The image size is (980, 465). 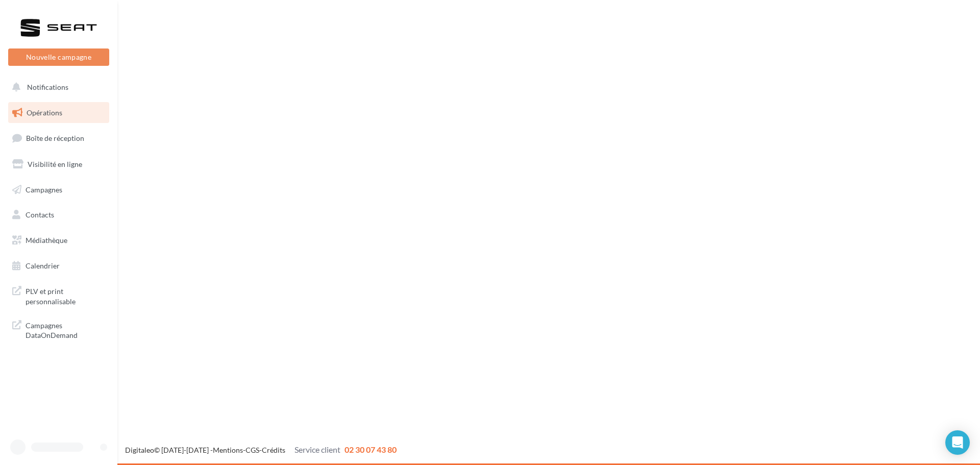 I want to click on span: Calendrier, so click(x=43, y=266).